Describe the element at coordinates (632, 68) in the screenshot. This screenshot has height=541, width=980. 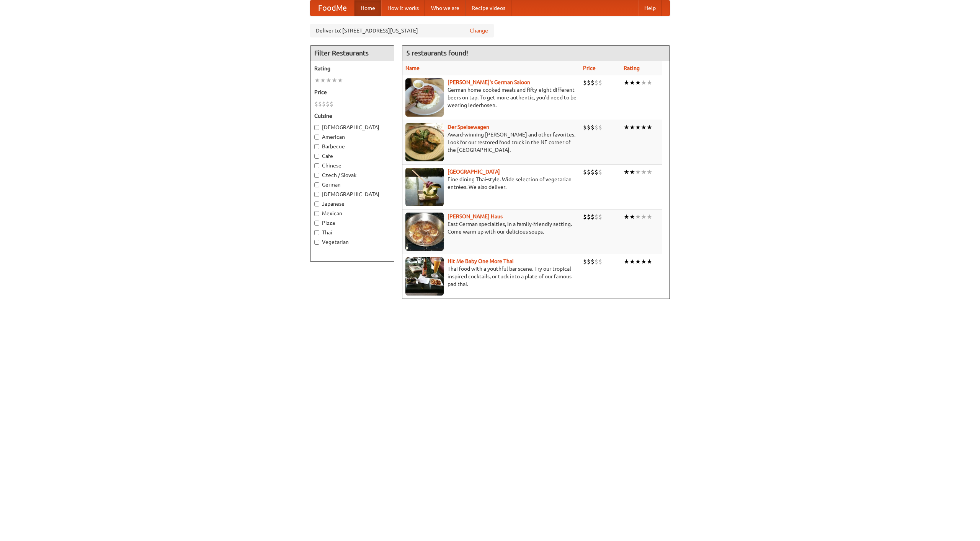
I see `a: Rating` at that location.